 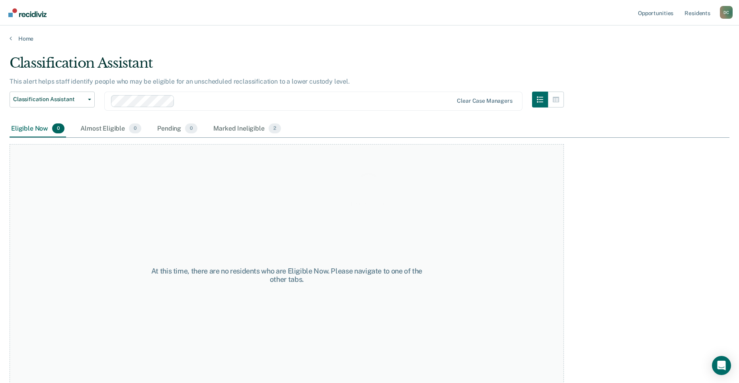 What do you see at coordinates (726, 12) in the screenshot?
I see `button: Profile dropdown button` at bounding box center [726, 12].